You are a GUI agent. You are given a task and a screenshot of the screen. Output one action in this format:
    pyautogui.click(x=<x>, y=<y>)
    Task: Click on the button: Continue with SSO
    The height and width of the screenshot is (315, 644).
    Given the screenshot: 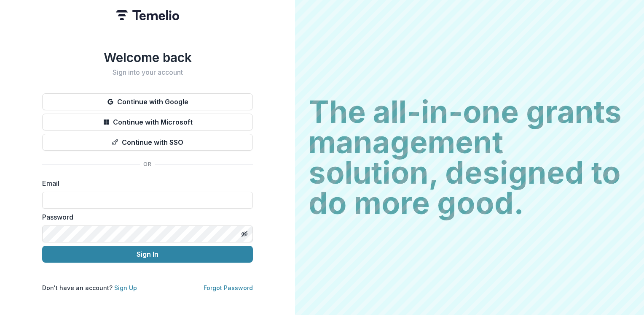 What is the action you would take?
    pyautogui.click(x=147, y=142)
    